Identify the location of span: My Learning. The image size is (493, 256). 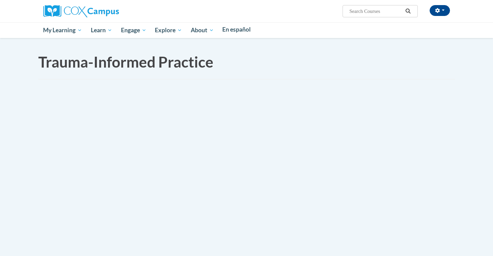
(62, 30).